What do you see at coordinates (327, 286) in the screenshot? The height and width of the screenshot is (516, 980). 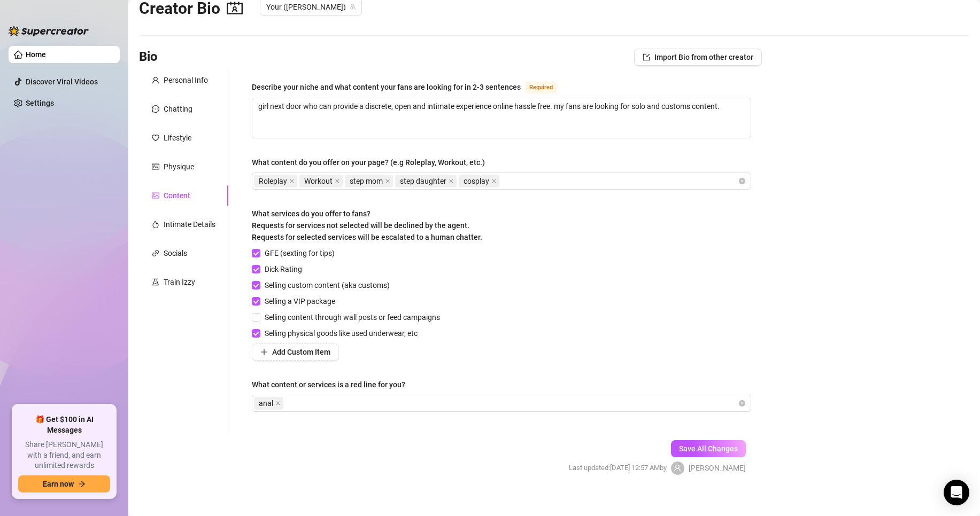 I see `span: Selling custom content (aka customs)` at bounding box center [327, 286].